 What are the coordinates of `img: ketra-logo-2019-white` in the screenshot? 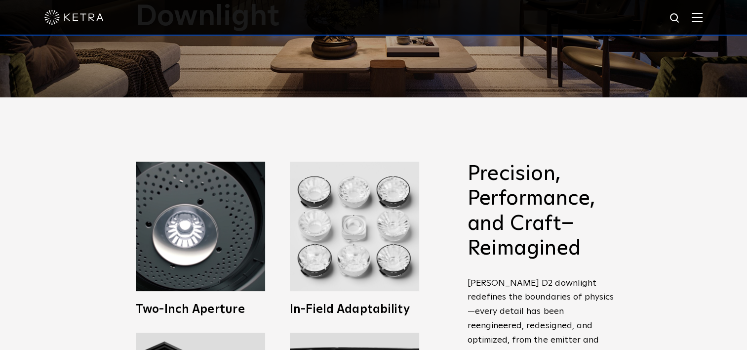 It's located at (74, 17).